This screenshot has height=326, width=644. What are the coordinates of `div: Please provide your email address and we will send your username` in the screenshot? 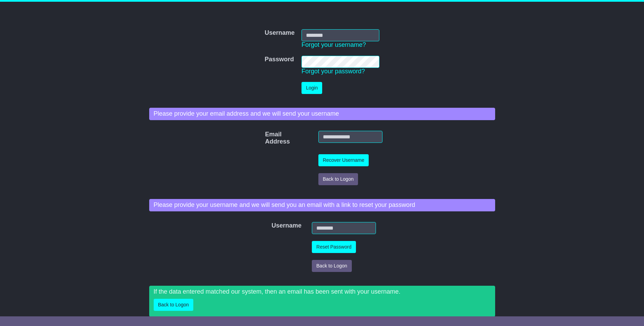 It's located at (322, 114).